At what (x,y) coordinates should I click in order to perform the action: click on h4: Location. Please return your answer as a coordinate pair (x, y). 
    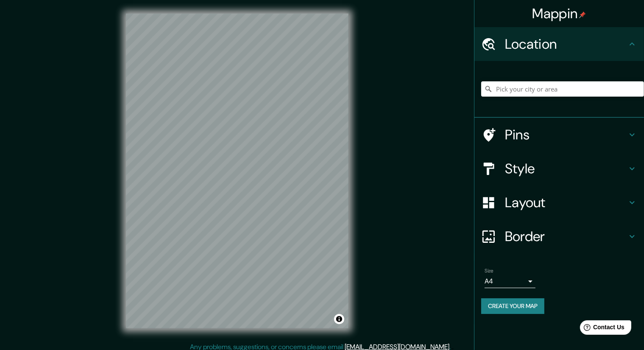
    Looking at the image, I should click on (566, 44).